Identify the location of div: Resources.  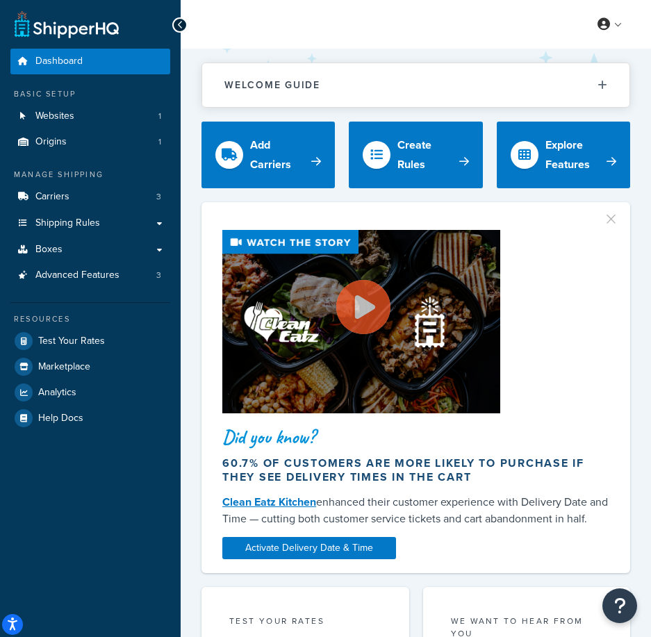
(90, 319).